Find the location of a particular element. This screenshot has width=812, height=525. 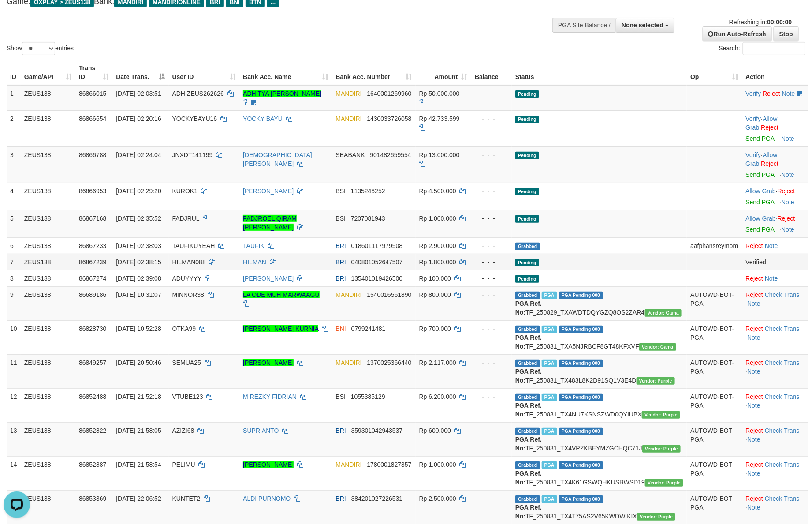

span: SEABANK is located at coordinates (350, 155).